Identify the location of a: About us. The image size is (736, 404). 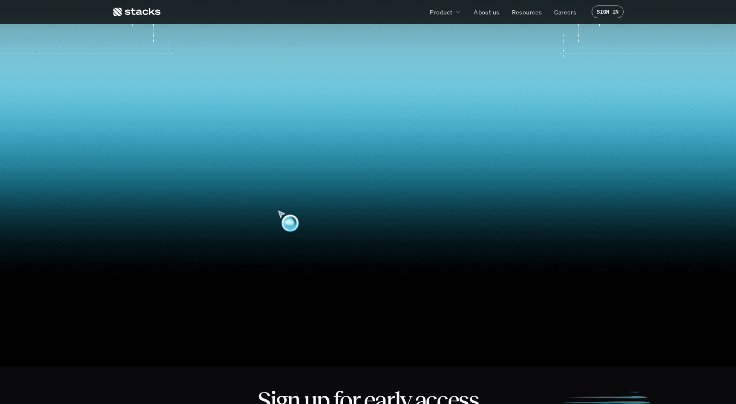
(486, 12).